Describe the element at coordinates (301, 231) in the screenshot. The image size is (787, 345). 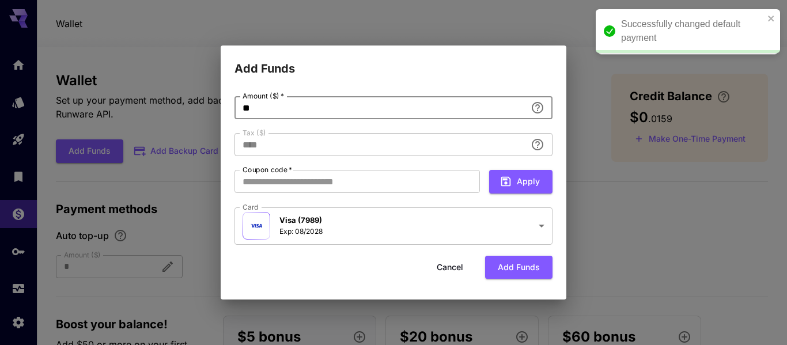
I see `p: Exp: 08/2028` at that location.